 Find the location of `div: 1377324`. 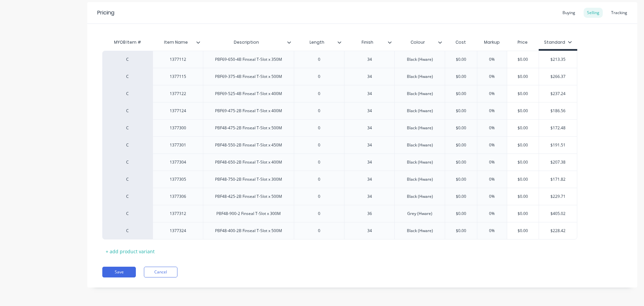

div: 1377324 is located at coordinates (178, 231).